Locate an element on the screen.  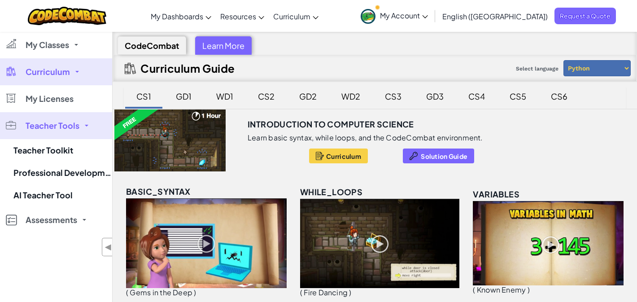
a: My Account is located at coordinates (394, 16).